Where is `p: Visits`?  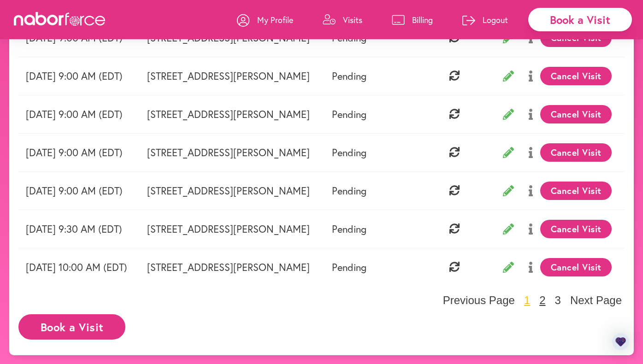
p: Visits is located at coordinates (353, 20).